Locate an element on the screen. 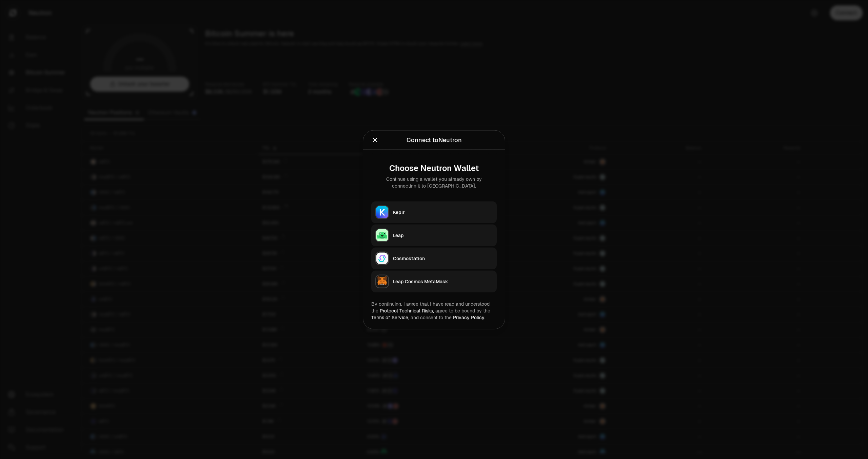 The image size is (868, 459). div: Cosmostation is located at coordinates (443, 258).